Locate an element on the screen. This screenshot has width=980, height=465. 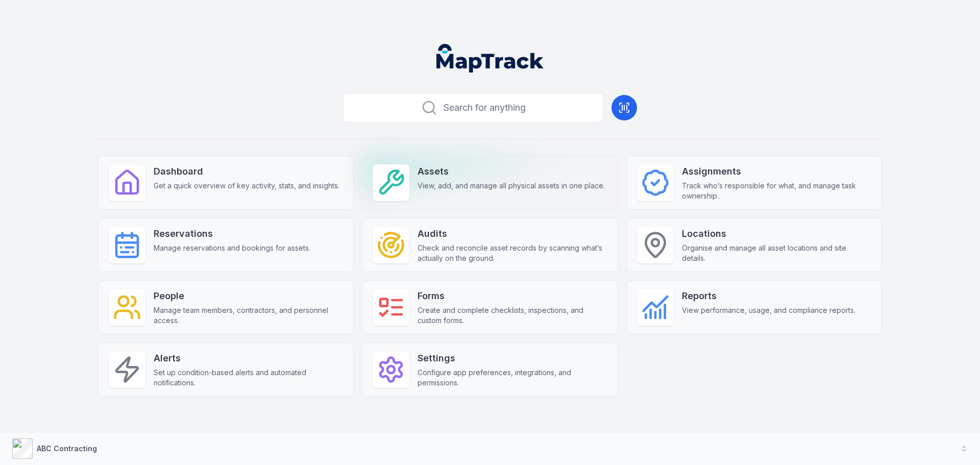
a: SettingsConfigure app preferences, integrations, and permissions. is located at coordinates (489, 370).